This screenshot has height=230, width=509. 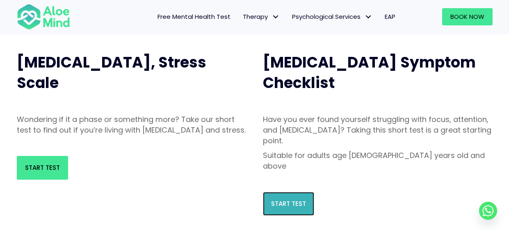 I want to click on span: Book Now, so click(x=467, y=16).